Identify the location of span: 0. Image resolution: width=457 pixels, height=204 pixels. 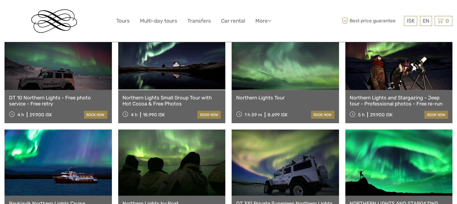
(447, 21).